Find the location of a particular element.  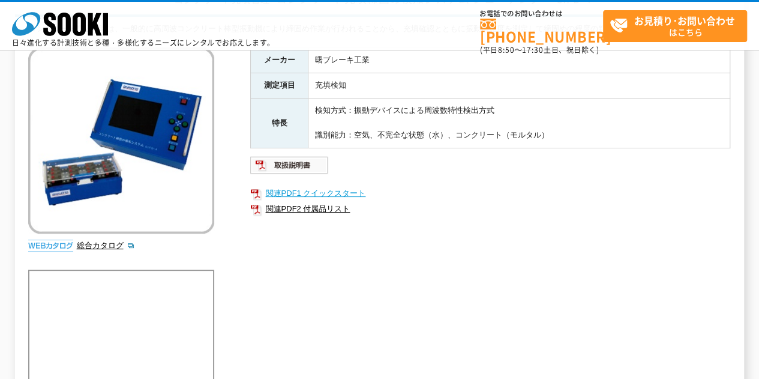

th: メーカー is located at coordinates (280, 61).